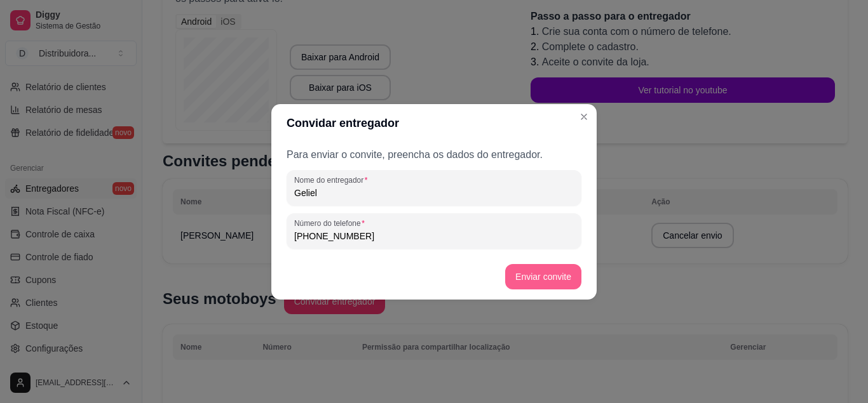 Image resolution: width=868 pixels, height=403 pixels. What do you see at coordinates (584, 117) in the screenshot?
I see `button: Close` at bounding box center [584, 117].